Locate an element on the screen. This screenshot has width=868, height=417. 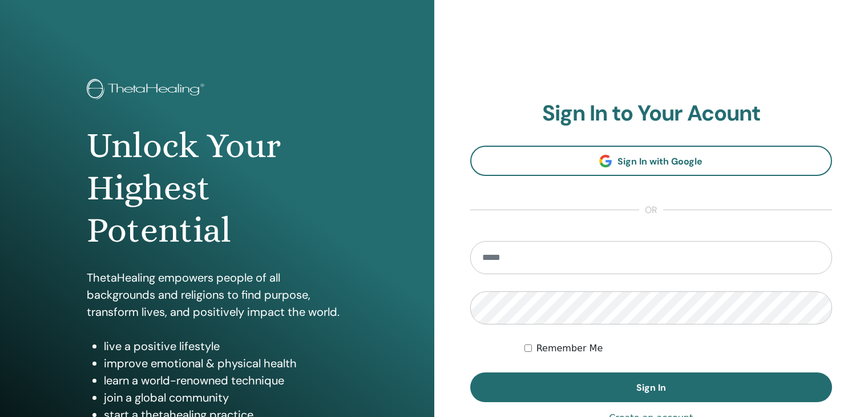
a: Sign In with Google is located at coordinates (651, 160).